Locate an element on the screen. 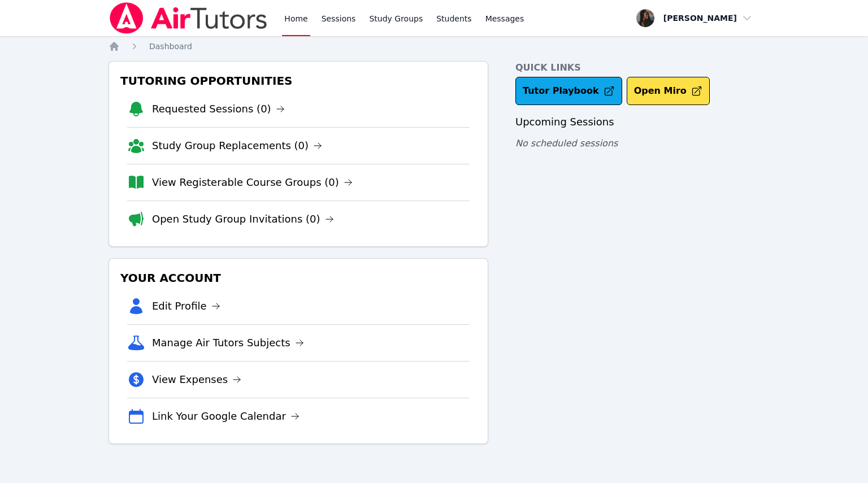 Image resolution: width=868 pixels, height=483 pixels. h3: Tutoring Opportunities is located at coordinates (298, 81).